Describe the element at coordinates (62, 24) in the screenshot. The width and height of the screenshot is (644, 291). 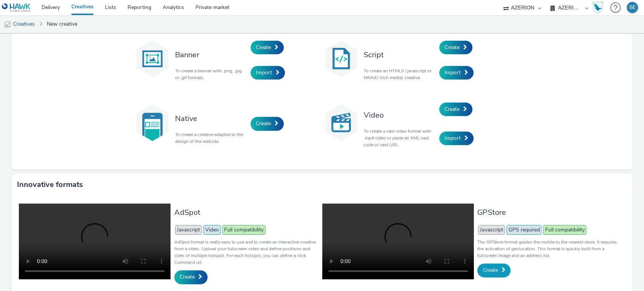
I see `a: New creative` at that location.